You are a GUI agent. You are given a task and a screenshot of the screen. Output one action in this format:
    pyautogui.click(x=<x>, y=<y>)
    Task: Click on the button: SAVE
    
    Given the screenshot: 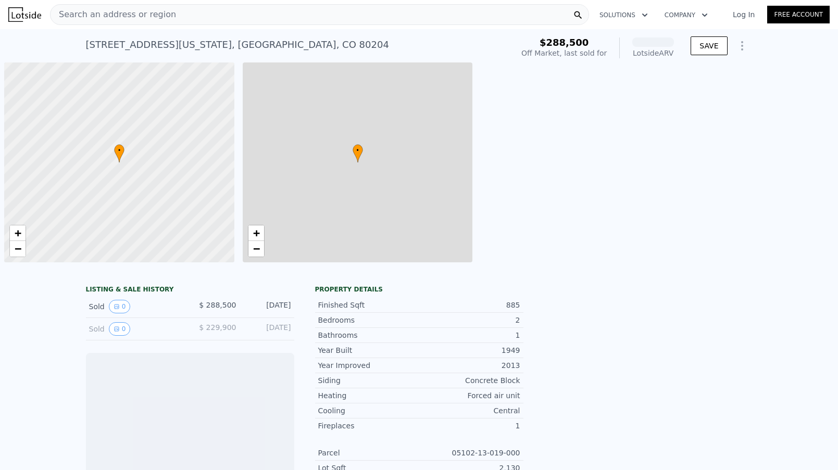 What is the action you would take?
    pyautogui.click(x=709, y=46)
    